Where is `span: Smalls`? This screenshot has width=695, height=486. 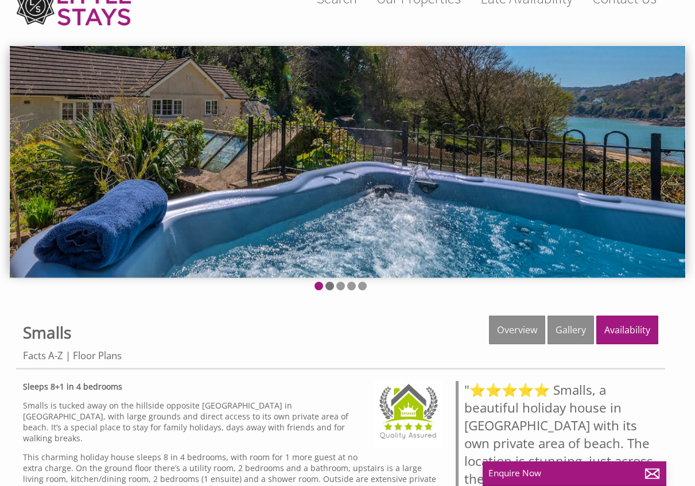
span: Smalls is located at coordinates (47, 333).